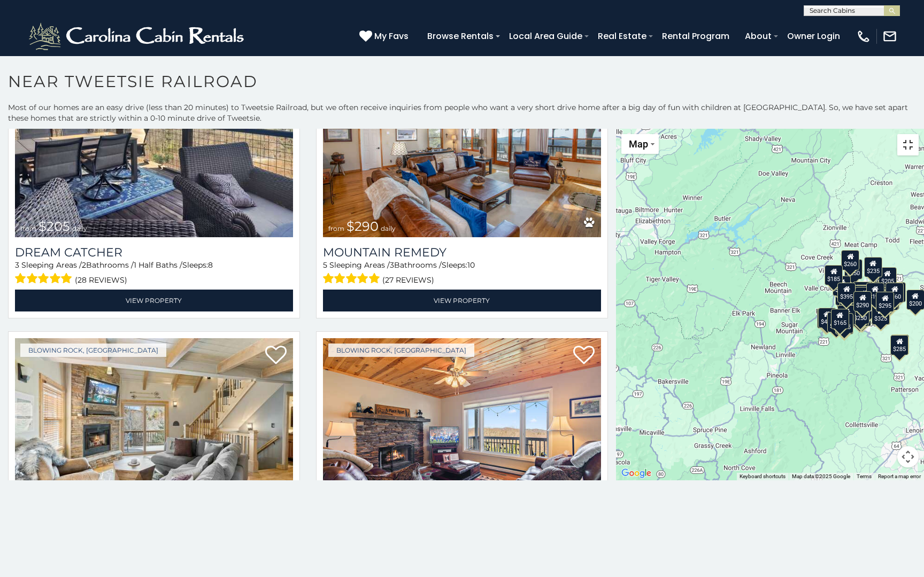 This screenshot has height=577, width=924. What do you see at coordinates (860, 315) in the screenshot?
I see `div: $250` at bounding box center [860, 315].